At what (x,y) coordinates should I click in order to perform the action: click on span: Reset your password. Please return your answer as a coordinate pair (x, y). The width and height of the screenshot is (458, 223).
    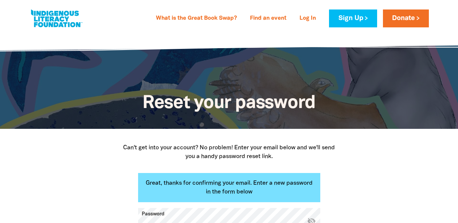
    Looking at the image, I should click on (229, 103).